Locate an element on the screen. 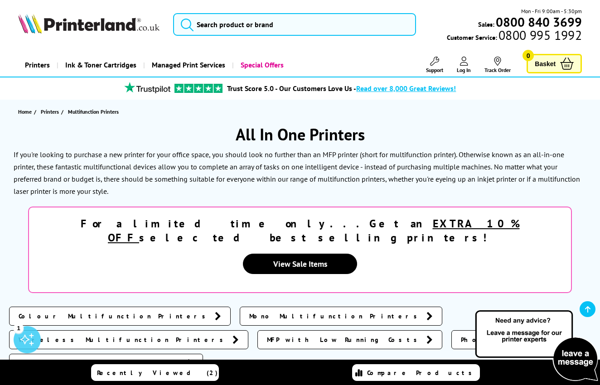 The height and width of the screenshot is (385, 600). a: Log In is located at coordinates (463, 65).